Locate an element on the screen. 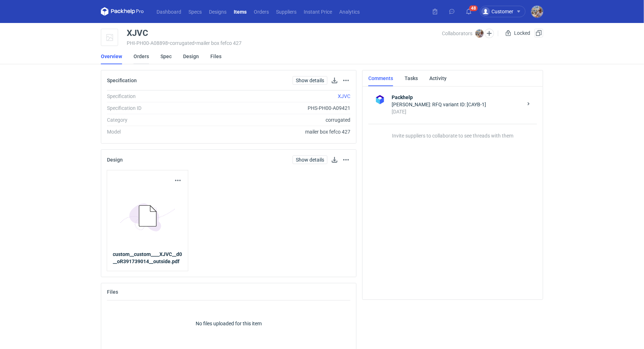  button: Customer is located at coordinates (505, 11).